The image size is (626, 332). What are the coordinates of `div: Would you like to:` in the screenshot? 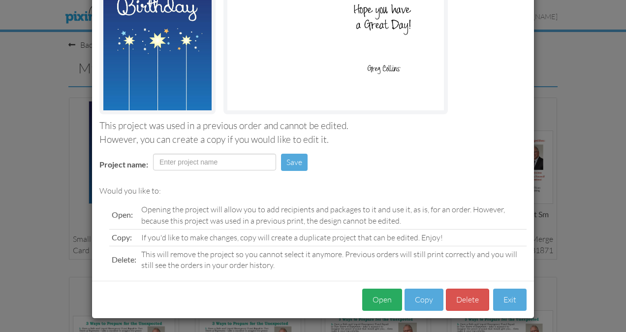 It's located at (313, 190).